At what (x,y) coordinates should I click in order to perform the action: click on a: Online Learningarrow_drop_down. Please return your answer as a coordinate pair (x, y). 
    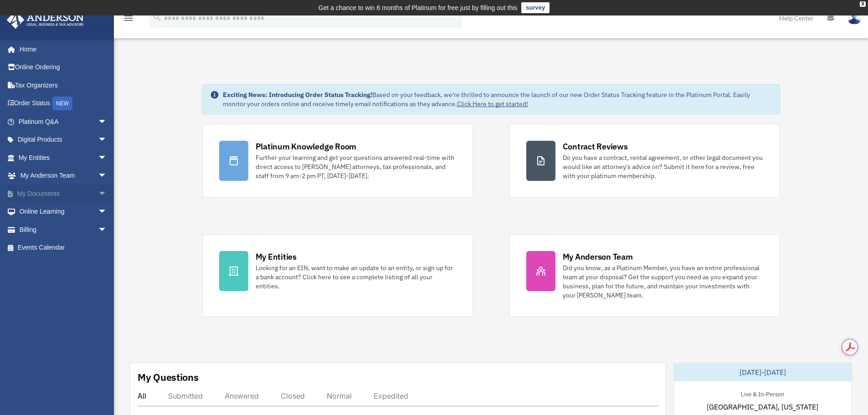
    Looking at the image, I should click on (64, 212).